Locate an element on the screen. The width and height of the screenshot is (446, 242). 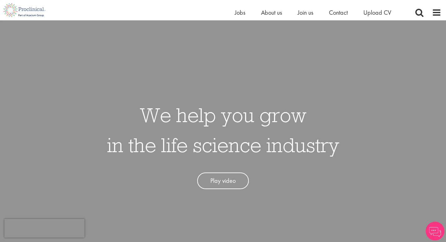
span: Join us is located at coordinates (306, 13).